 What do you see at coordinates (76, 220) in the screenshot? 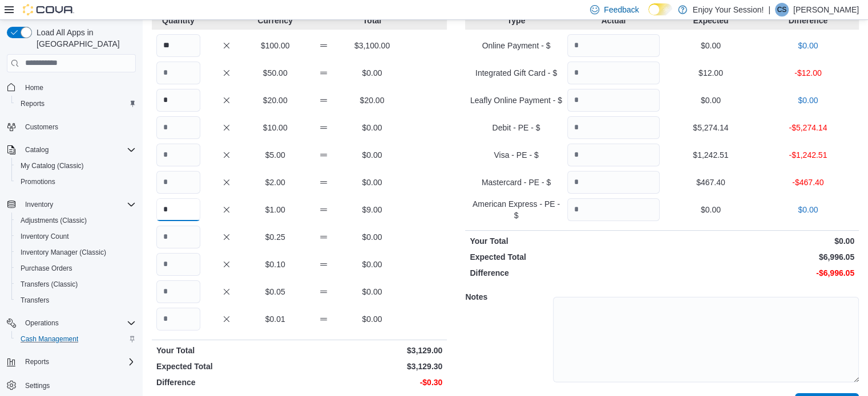
I see `span: Adjustments (Classic)` at bounding box center [76, 220].